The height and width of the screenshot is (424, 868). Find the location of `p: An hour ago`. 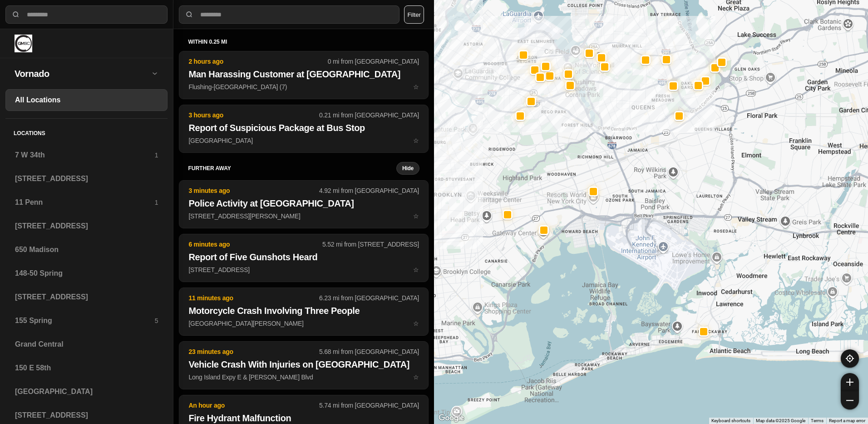

p: An hour ago is located at coordinates (254, 405).